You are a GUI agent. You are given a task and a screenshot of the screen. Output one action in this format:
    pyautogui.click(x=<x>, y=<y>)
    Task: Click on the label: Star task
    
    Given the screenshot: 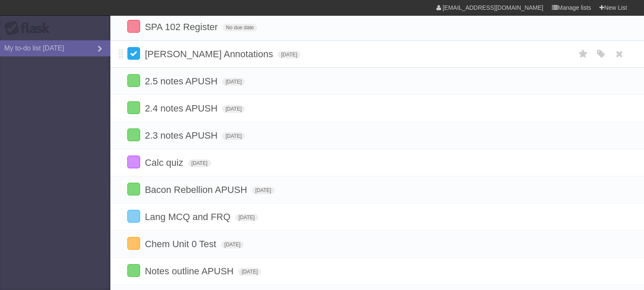 What is the action you would take?
    pyautogui.click(x=583, y=54)
    